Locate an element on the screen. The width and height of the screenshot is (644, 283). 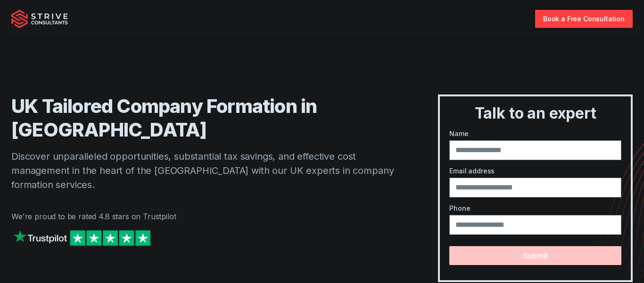
a: Strive Consultants is located at coordinates (40, 19).